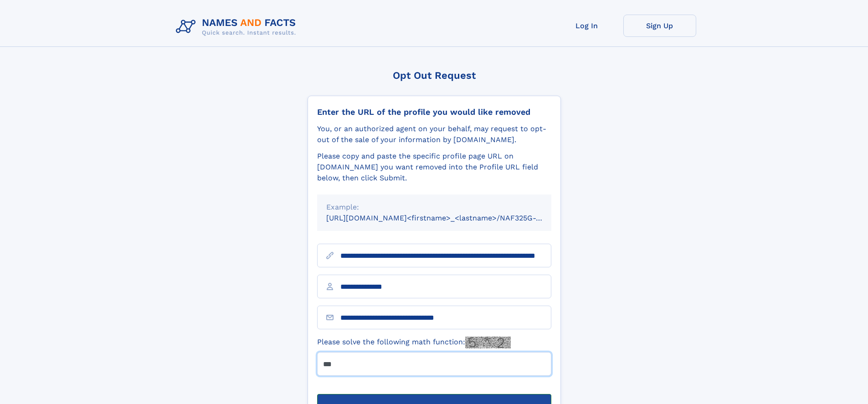 This screenshot has width=868, height=404. I want to click on img: Logo Names and Facts, so click(238, 27).